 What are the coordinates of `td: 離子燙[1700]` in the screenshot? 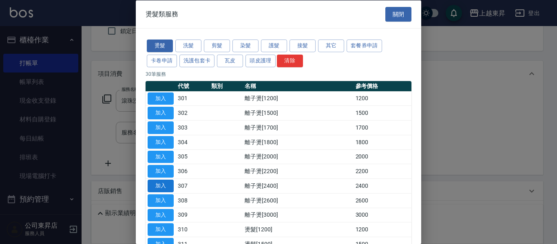 It's located at (298, 128).